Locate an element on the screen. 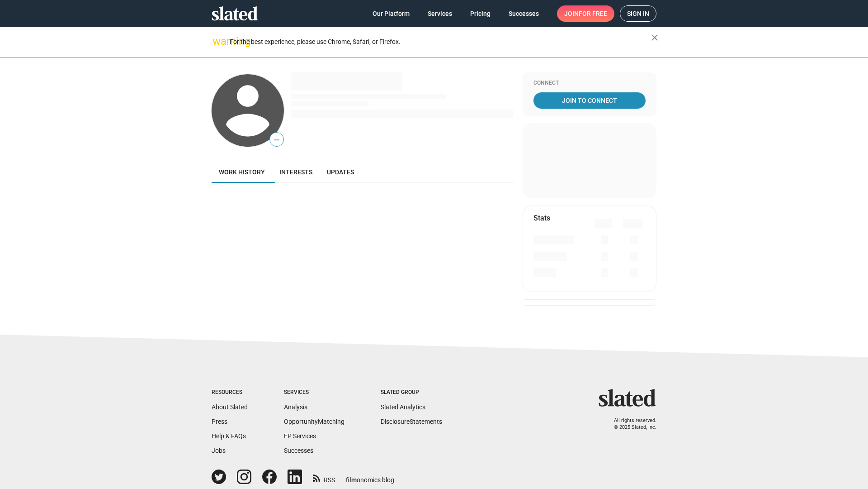 This screenshot has width=868, height=489. a: Help & FAQs is located at coordinates (228, 436).